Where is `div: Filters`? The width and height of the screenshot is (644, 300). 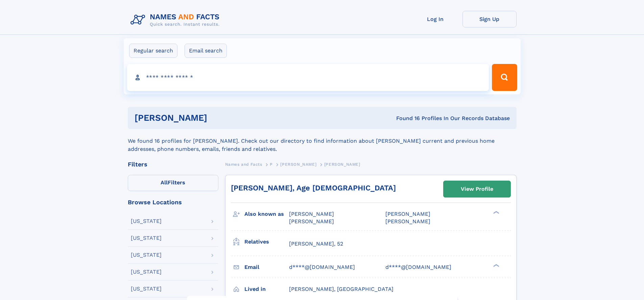
div: Filters is located at coordinates (173, 164).